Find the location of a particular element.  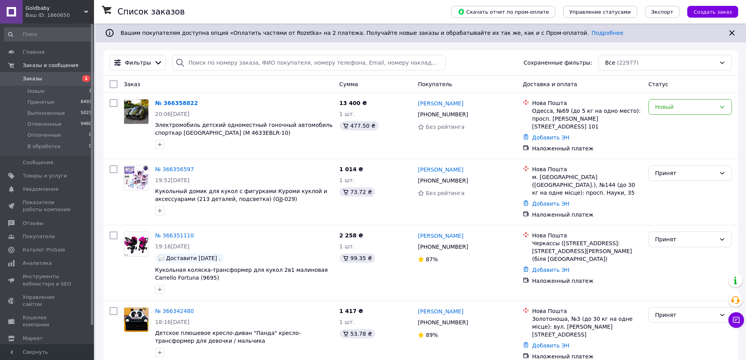

a: Добавить ЭН is located at coordinates (550, 345).